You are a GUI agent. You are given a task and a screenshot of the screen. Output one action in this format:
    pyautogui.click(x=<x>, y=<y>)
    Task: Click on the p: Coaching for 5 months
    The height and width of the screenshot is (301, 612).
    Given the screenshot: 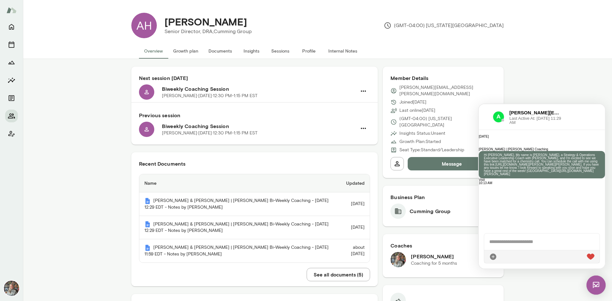 What is the action you would take?
    pyautogui.click(x=434, y=264)
    